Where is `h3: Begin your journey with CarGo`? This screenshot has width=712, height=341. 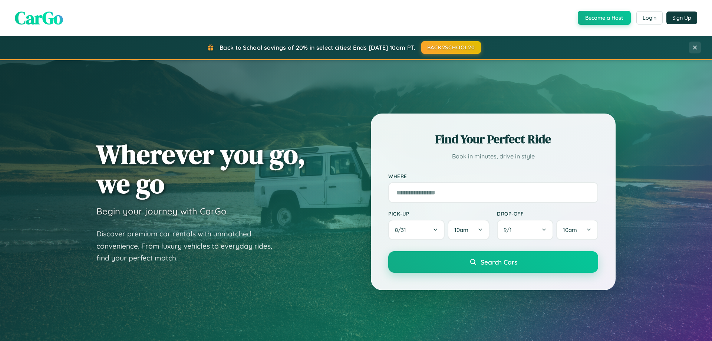
h3: Begin your journey with CarGo is located at coordinates (161, 211).